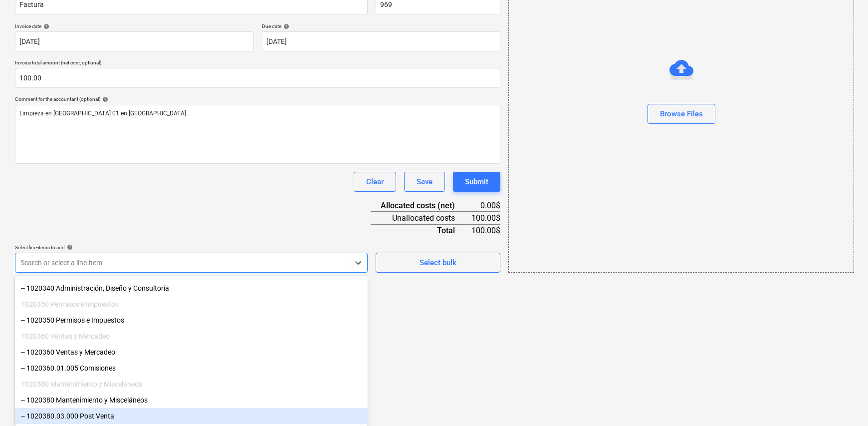 Image resolution: width=868 pixels, height=426 pixels. What do you see at coordinates (476, 182) in the screenshot?
I see `button: Submit` at bounding box center [476, 182].